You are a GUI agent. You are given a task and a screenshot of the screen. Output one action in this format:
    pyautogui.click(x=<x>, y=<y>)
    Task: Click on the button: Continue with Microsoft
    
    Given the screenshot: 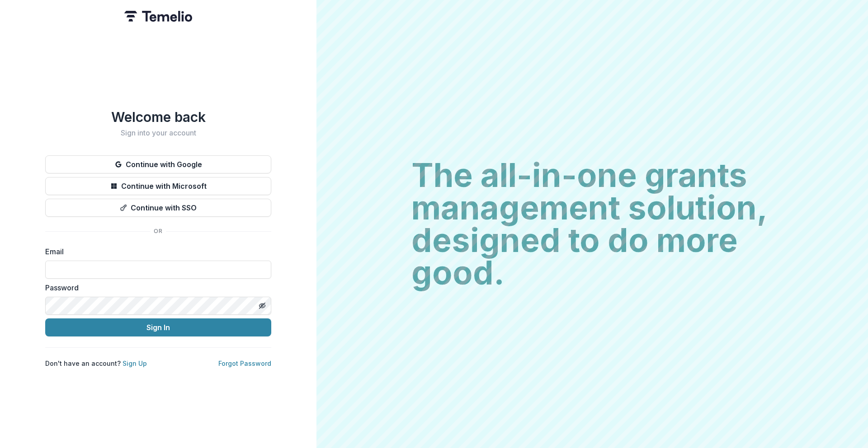 What is the action you would take?
    pyautogui.click(x=159, y=186)
    